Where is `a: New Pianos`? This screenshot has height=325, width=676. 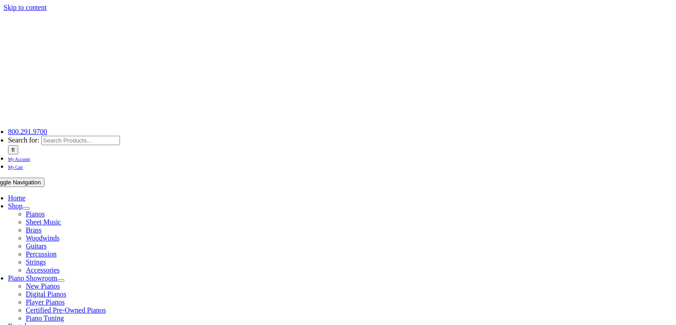 a: New Pianos is located at coordinates (43, 285).